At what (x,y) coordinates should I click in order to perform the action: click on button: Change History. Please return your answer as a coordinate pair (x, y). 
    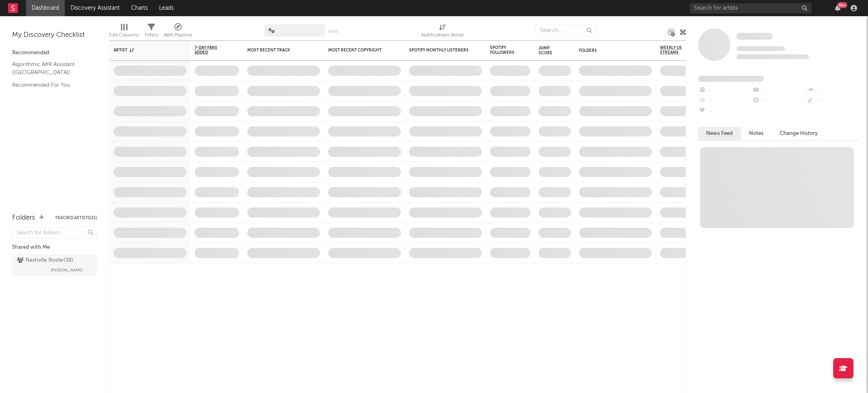
    Looking at the image, I should click on (799, 133).